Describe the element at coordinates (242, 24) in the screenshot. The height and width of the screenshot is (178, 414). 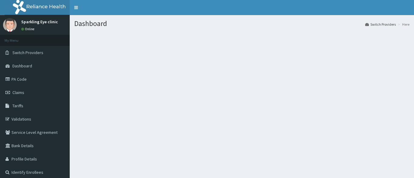
I see `h1: Dashboard` at that location.